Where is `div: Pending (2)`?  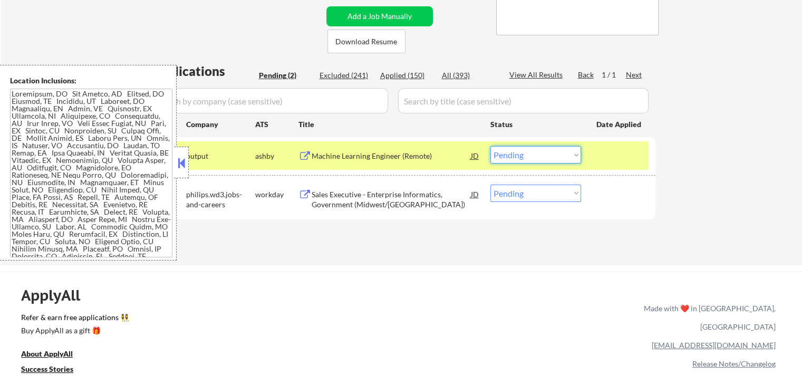 div: Pending (2) is located at coordinates (285, 75).